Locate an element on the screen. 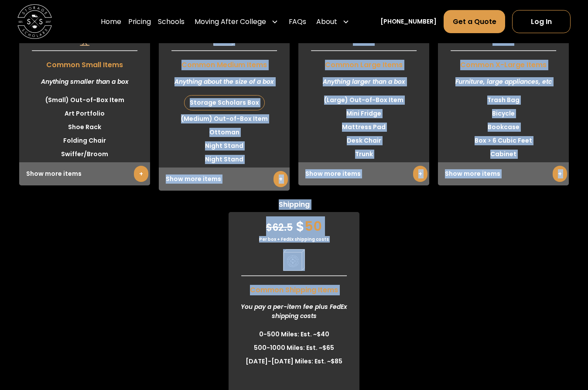  li: Trunk is located at coordinates (364, 154).